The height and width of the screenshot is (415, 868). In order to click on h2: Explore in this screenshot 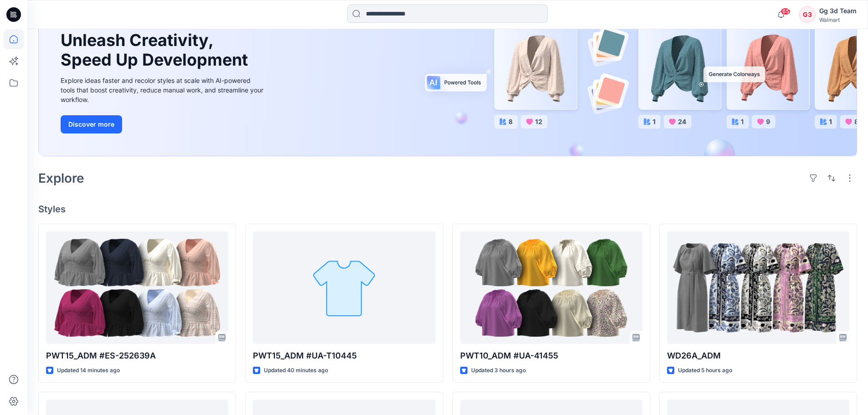, I will do `click(61, 178)`.